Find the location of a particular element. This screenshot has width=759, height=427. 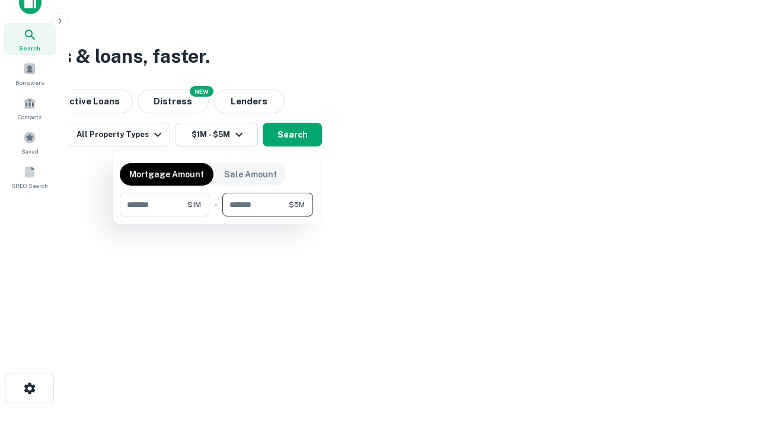

div: Chat Widget is located at coordinates (730, 361).